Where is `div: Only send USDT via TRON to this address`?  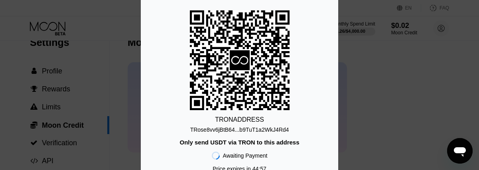 div: Only send USDT via TRON to this address is located at coordinates (239, 142).